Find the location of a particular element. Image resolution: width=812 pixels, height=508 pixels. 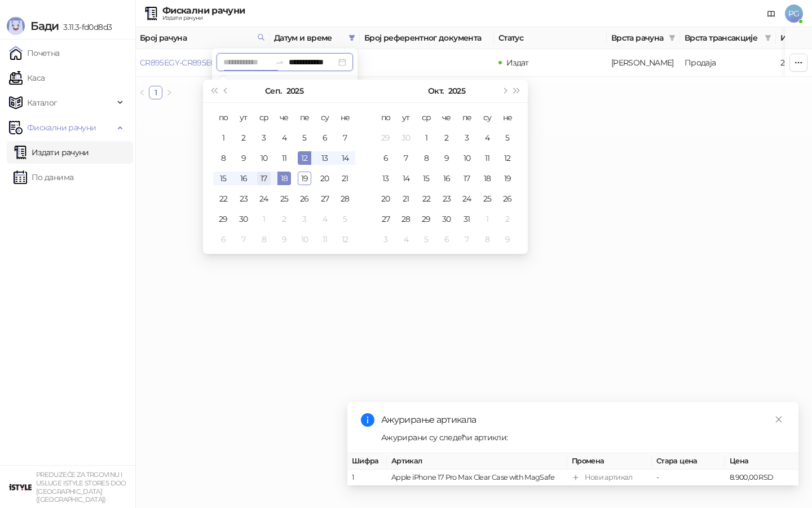

td: 2025-10-20 is located at coordinates (386, 199).